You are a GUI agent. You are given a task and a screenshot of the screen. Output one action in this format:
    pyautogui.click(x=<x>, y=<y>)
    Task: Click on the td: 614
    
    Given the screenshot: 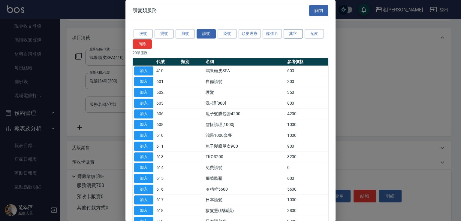 What is the action you would take?
    pyautogui.click(x=167, y=167)
    